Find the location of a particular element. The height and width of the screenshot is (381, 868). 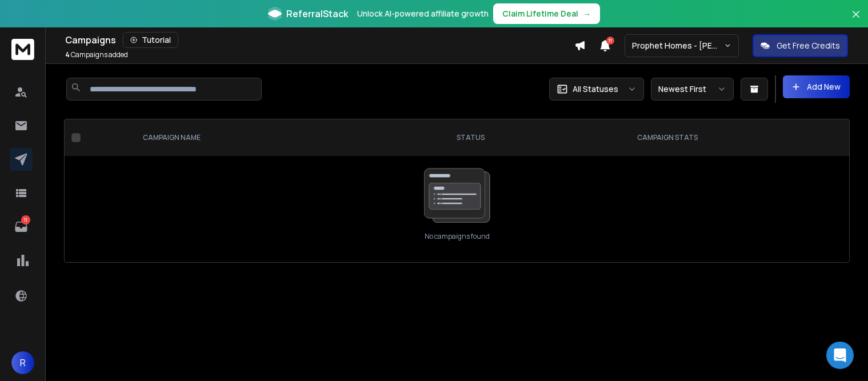

p: No campaigns found is located at coordinates (457, 237).